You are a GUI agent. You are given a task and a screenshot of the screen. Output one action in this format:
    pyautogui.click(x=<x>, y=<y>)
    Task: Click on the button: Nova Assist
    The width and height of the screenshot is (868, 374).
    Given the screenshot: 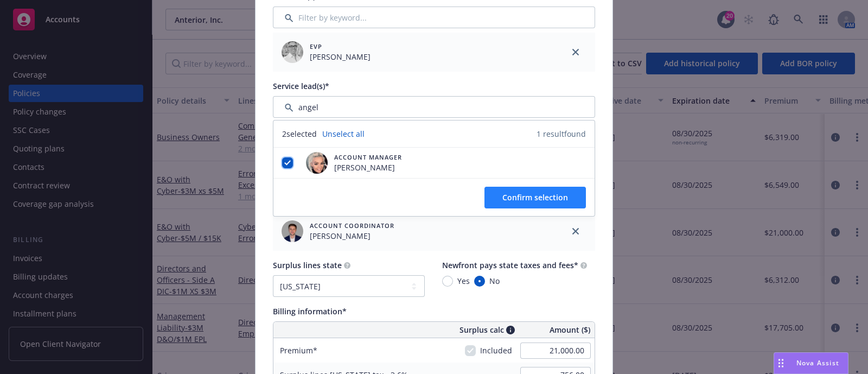 What is the action you would take?
    pyautogui.click(x=811, y=363)
    